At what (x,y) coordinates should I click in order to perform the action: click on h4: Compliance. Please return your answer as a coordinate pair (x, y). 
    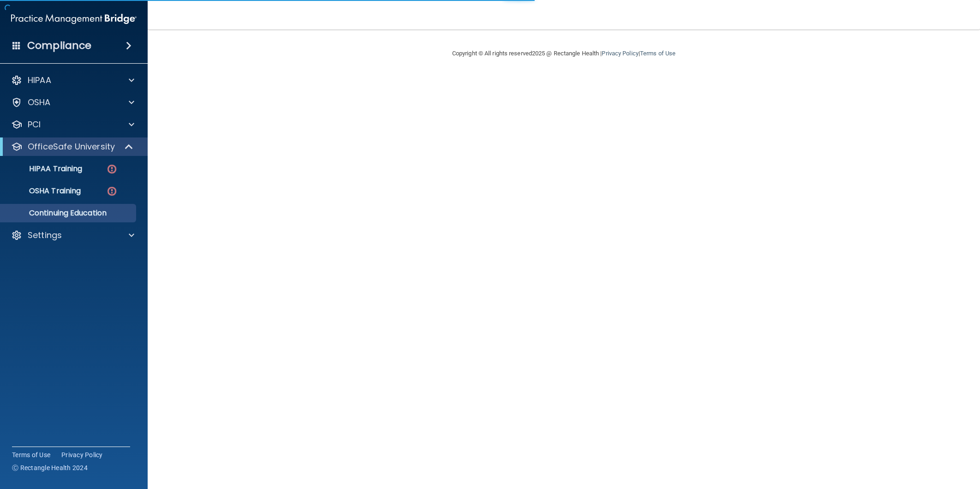
    Looking at the image, I should click on (59, 46).